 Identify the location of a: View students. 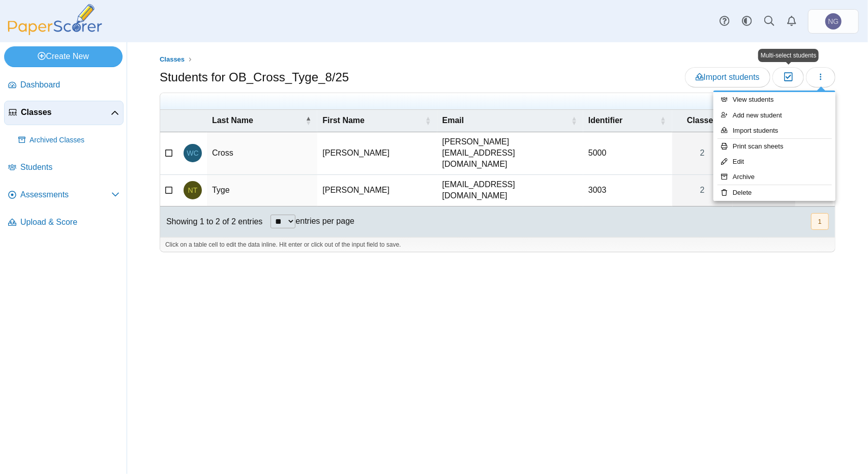
(775, 100).